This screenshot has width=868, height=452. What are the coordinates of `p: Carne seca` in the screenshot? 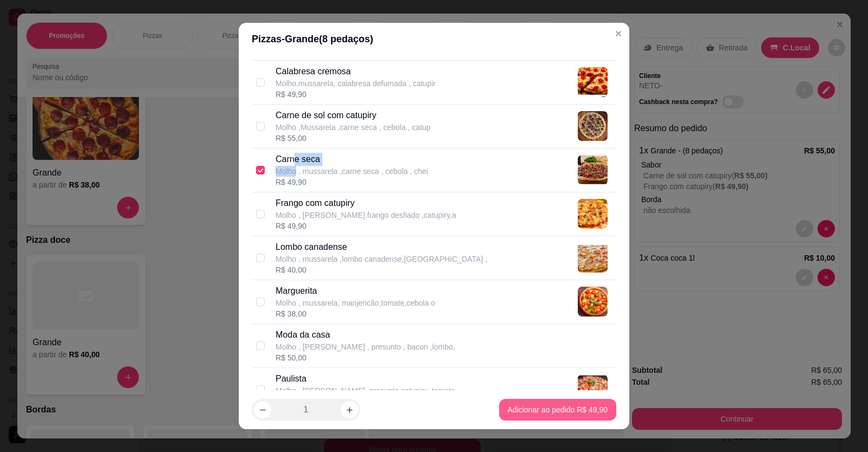 It's located at (351, 159).